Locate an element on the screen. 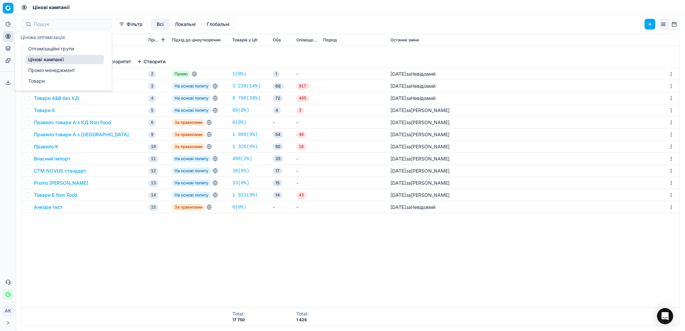 The image size is (685, 331). button: Правило товари А з КД Non Food is located at coordinates (72, 122).